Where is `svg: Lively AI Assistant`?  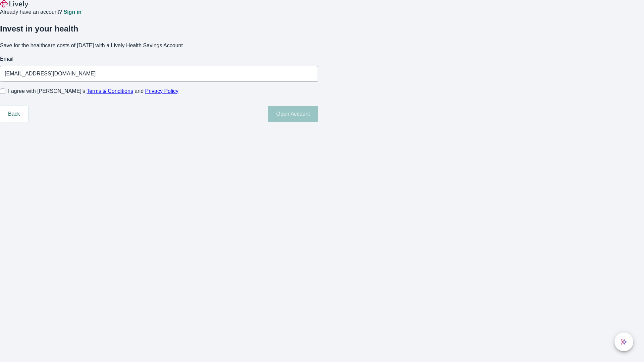
svg: Lively AI Assistant is located at coordinates (624, 342).